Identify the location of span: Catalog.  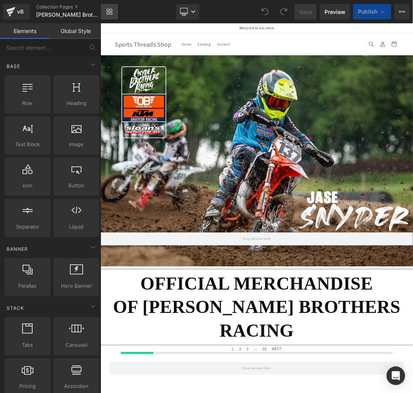
(156, 31).